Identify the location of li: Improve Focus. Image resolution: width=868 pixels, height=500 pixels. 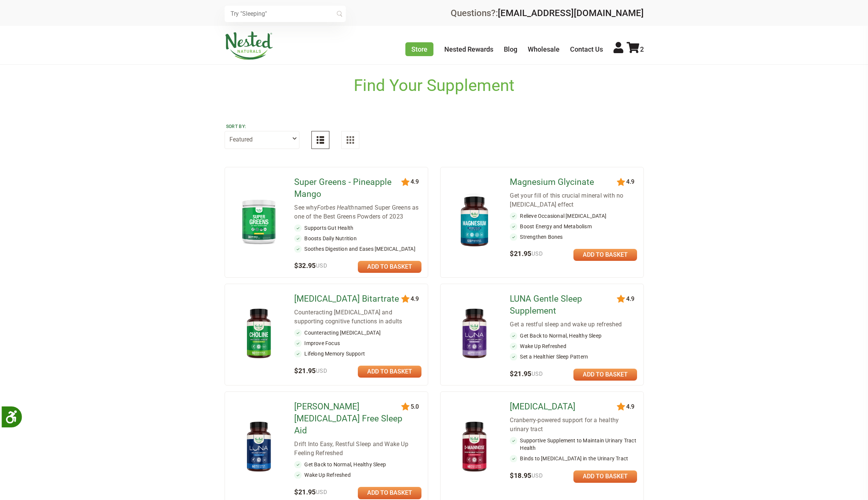
(358, 343).